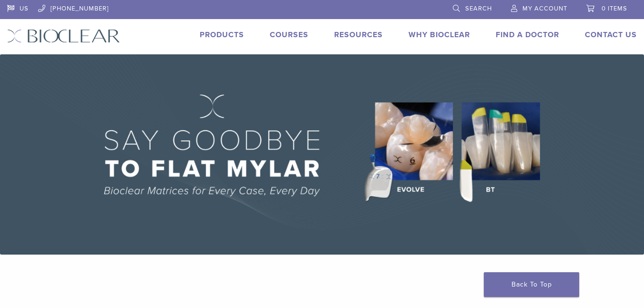 Image resolution: width=644 pixels, height=308 pixels. Describe the element at coordinates (545, 9) in the screenshot. I see `span: My Account` at that location.